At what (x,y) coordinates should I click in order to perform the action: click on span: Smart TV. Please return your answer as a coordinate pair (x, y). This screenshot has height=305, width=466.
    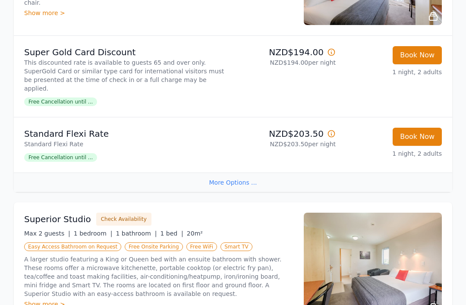
    Looking at the image, I should click on (237, 247).